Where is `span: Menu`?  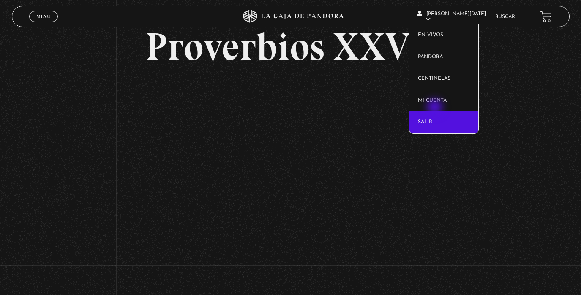
span: Menu is located at coordinates (43, 16).